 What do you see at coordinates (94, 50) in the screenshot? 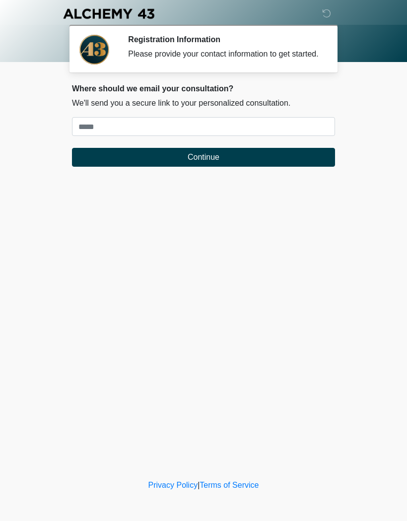
I see `img: Agent Avatar` at bounding box center [94, 50].